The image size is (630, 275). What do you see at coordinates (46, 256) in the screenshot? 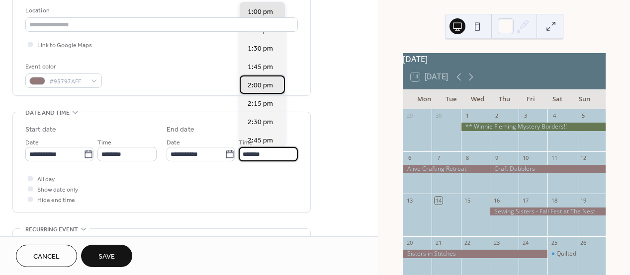
I see `a: Cancel` at bounding box center [46, 256].